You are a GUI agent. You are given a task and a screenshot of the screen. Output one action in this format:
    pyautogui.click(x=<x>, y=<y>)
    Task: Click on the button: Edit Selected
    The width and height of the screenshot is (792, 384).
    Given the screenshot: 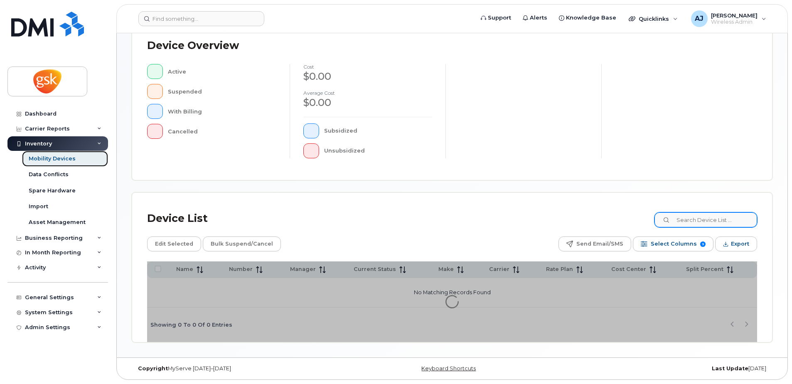 What is the action you would take?
    pyautogui.click(x=174, y=244)
    